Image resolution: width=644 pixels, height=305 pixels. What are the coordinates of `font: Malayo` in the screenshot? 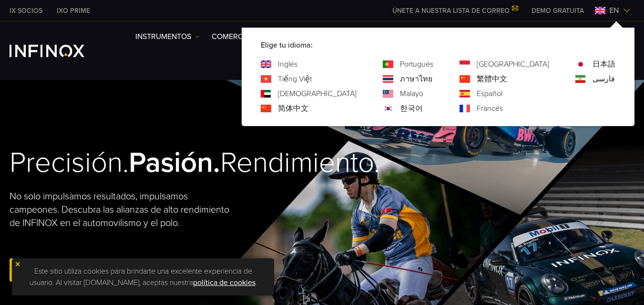 It's located at (411, 94).